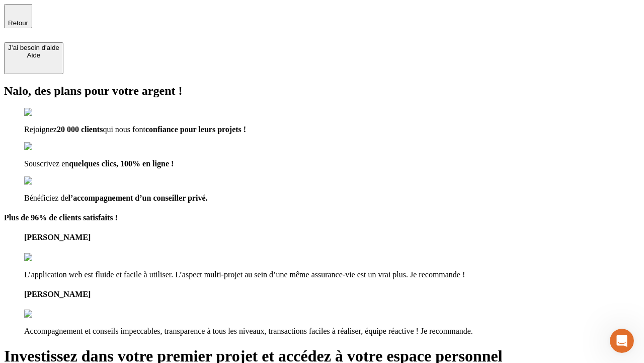 This screenshot has width=644, height=363. What do you see at coordinates (34, 58) in the screenshot?
I see `button: J’ai besoin d'aideAide` at bounding box center [34, 58].